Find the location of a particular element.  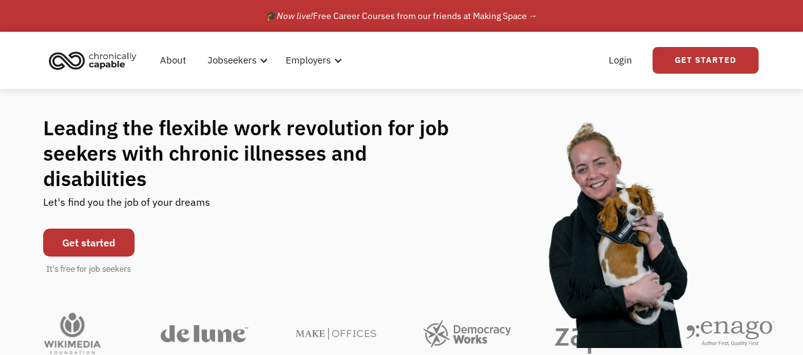

a: home is located at coordinates (95, 60).